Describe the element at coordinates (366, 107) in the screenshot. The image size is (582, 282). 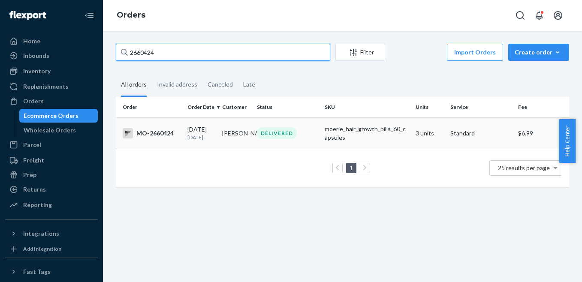
I see `th: SKU` at that location.